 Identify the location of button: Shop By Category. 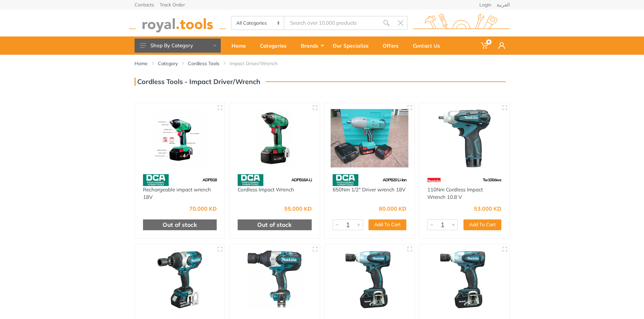
(177, 46).